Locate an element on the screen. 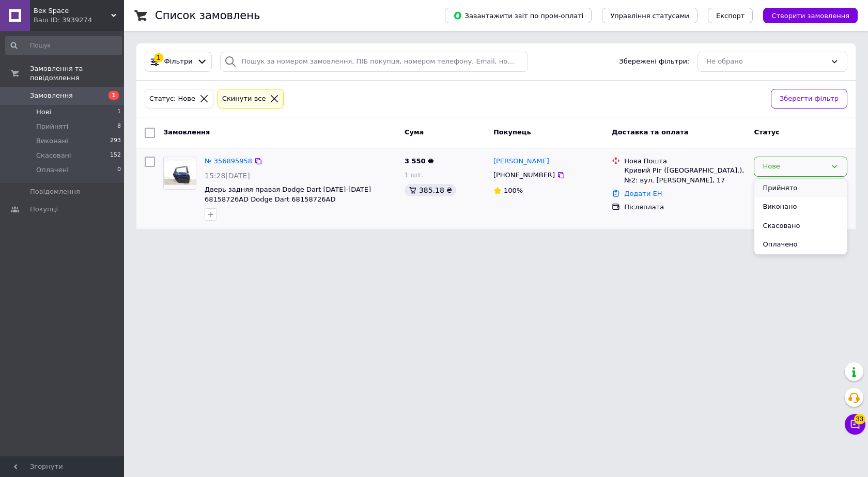 Image resolution: width=868 pixels, height=477 pixels. span: Завантажити звіт по пром-оплаті is located at coordinates (518, 15).